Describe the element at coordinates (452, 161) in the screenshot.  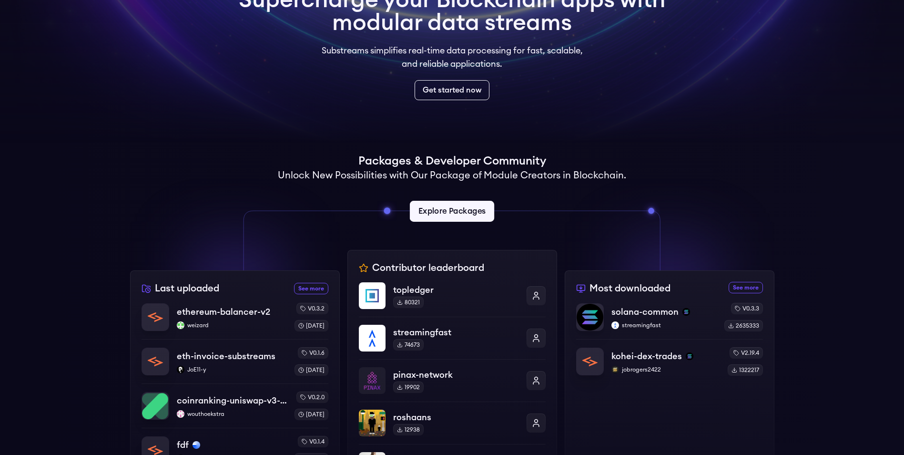
I see `h1: Packages & Developer Community` at that location.